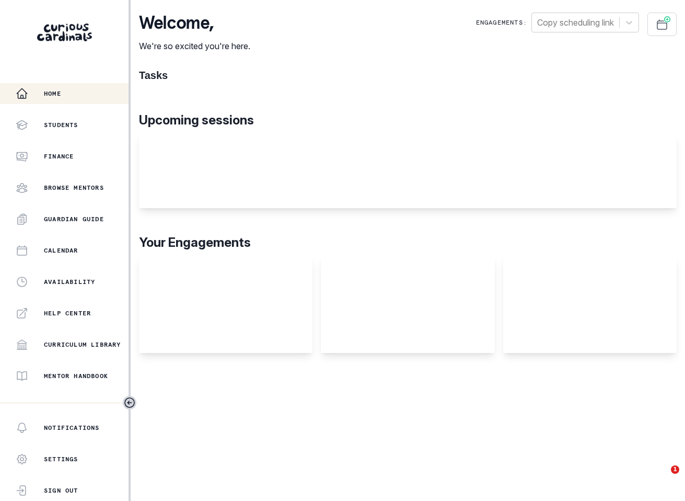 Image resolution: width=685 pixels, height=501 pixels. What do you see at coordinates (662, 24) in the screenshot?
I see `button: Schedule Sessions` at bounding box center [662, 24].